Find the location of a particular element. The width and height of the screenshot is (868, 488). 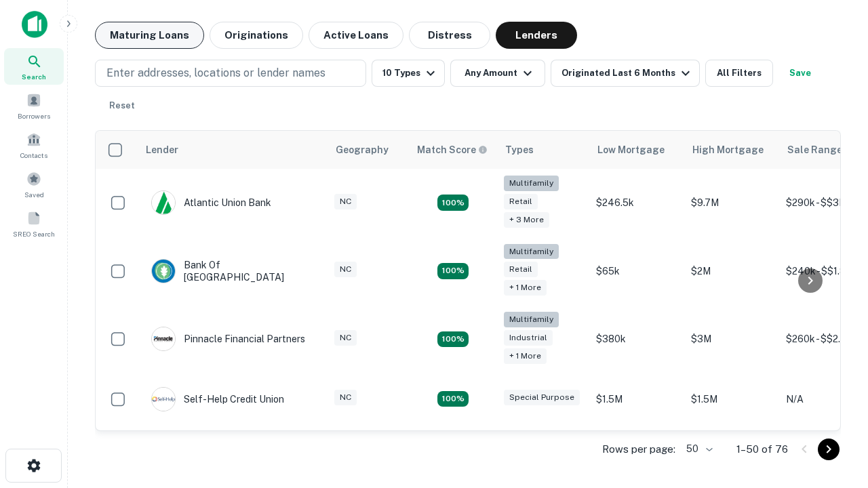

th: Capitalize uses an advanced AI algorithm to match your search with the best lender. The match sco... is located at coordinates (453, 150).